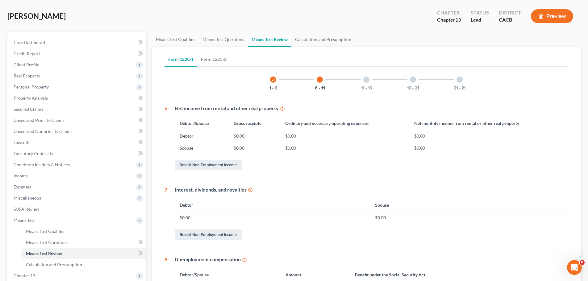 This screenshot has height=281, width=588. Describe the element at coordinates (26, 209) in the screenshot. I see `span: SOFA Review` at that location.